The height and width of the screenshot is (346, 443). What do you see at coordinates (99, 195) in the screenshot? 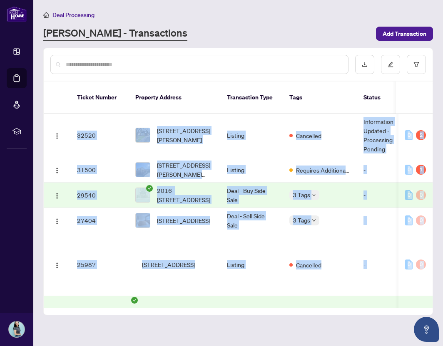
I see `td: 29540` at bounding box center [99, 195].